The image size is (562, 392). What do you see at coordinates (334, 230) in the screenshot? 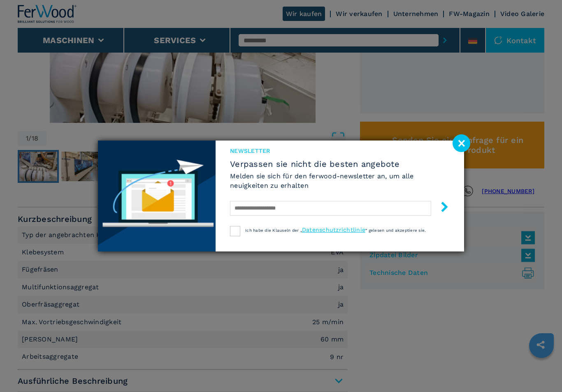
I see `a: Datenschutzrichtlinie` at bounding box center [334, 230].